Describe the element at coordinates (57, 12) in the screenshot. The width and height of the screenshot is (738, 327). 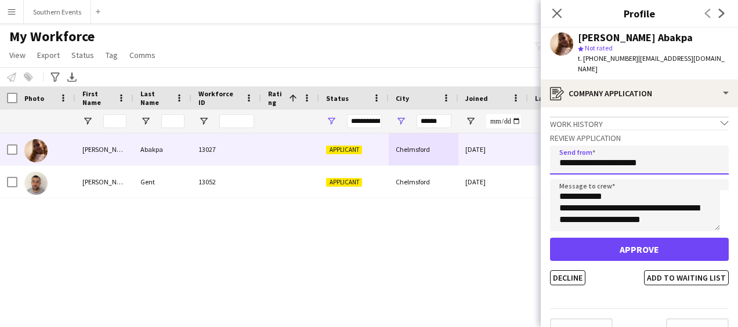
I see `button: Southern Events` at that location.